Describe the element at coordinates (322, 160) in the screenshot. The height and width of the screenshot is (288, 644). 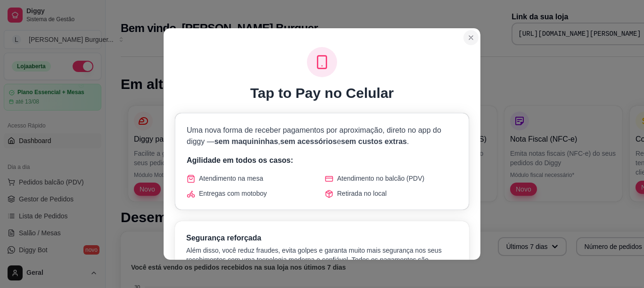
I see `p: Agilidade em todos os casos:` at that location.